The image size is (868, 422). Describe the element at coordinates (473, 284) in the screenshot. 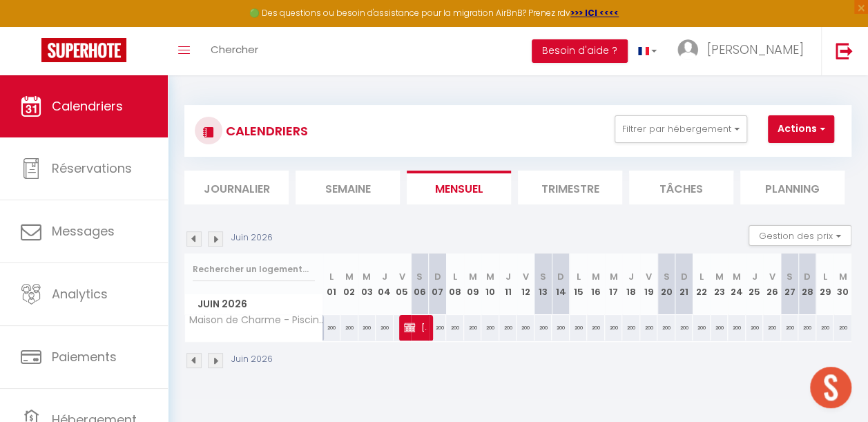

I see `th: 09` at that location.